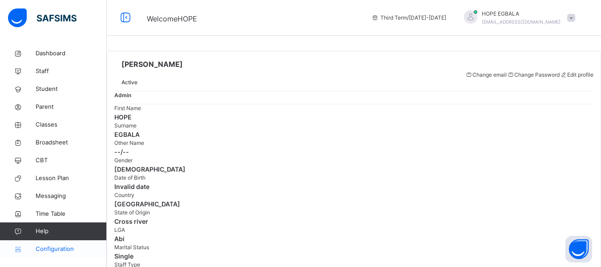 This screenshot has height=267, width=601. I want to click on span: Parent, so click(71, 107).